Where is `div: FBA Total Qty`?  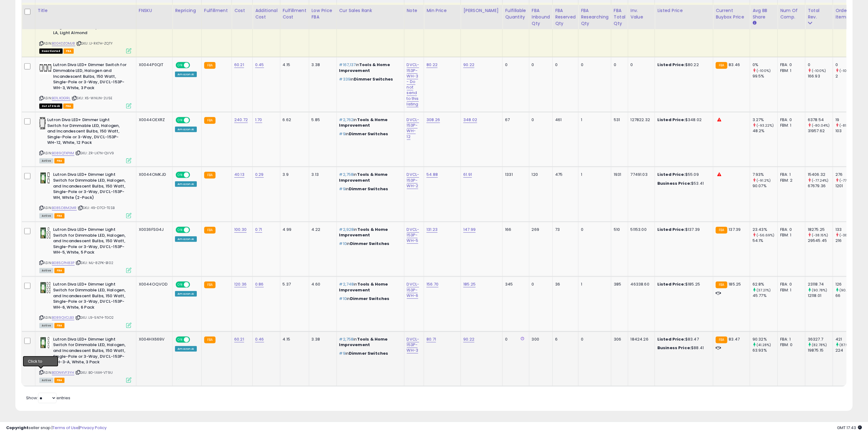
div: FBA Total Qty is located at coordinates (620, 17).